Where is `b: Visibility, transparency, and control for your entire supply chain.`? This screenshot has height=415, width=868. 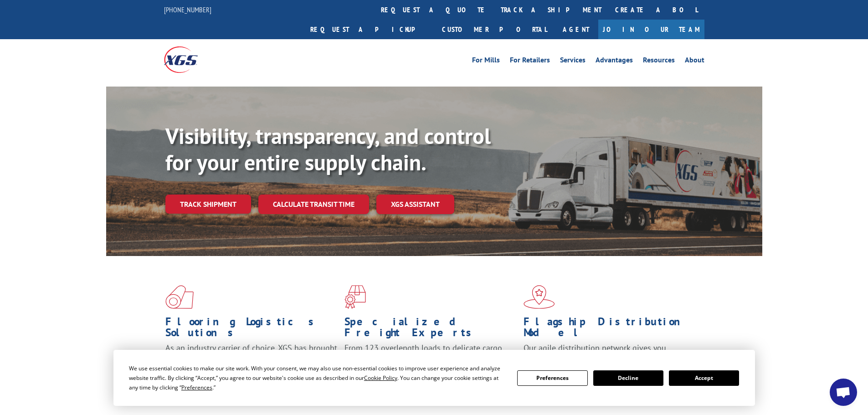
b: Visibility, transparency, and control for your entire supply chain. is located at coordinates (328, 149).